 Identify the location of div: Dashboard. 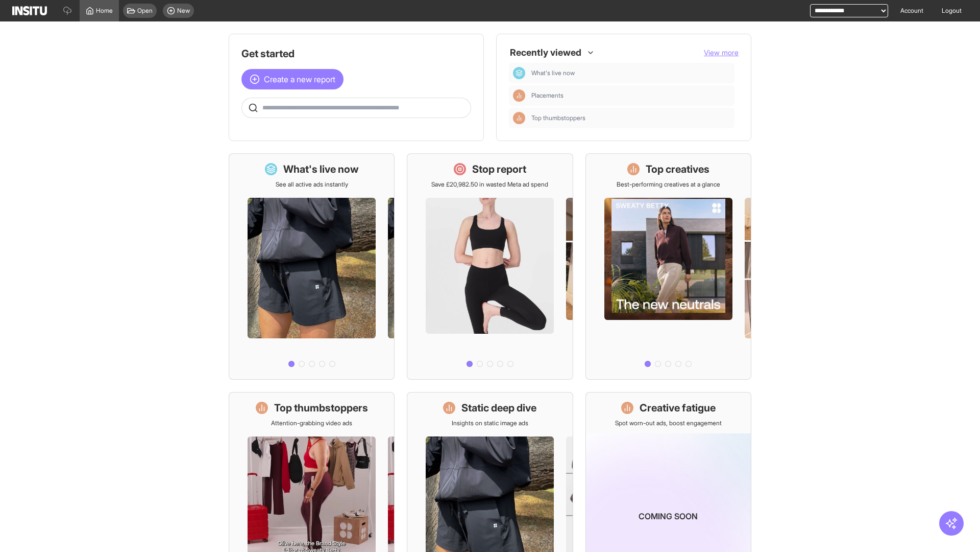
(519, 73).